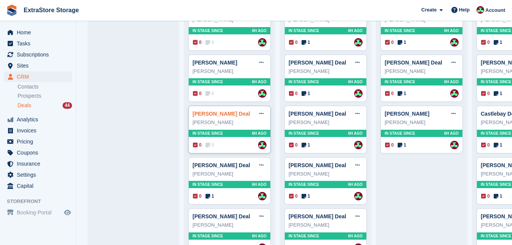  What do you see at coordinates (40, 130) in the screenshot?
I see `span: Invoices` at bounding box center [40, 130].